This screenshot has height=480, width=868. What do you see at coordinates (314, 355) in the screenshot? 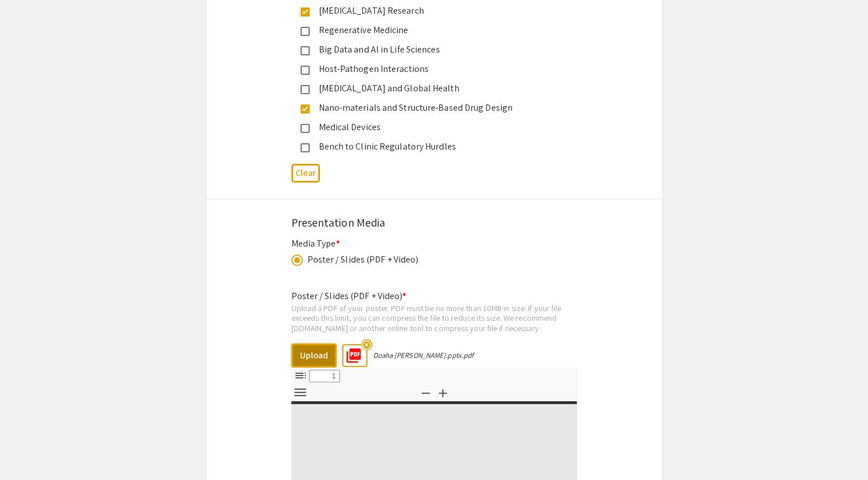
I see `button: Upload` at bounding box center [314, 355].